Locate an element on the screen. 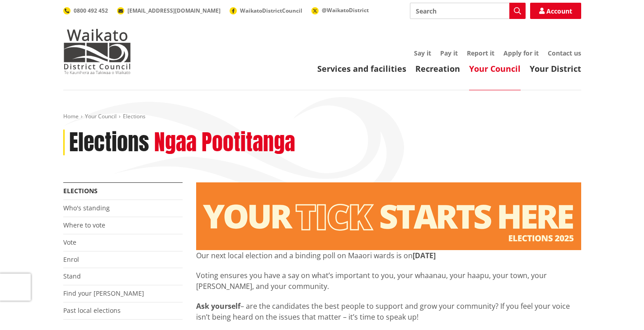 This screenshot has height=330, width=644. input: Search input is located at coordinates (468, 11).